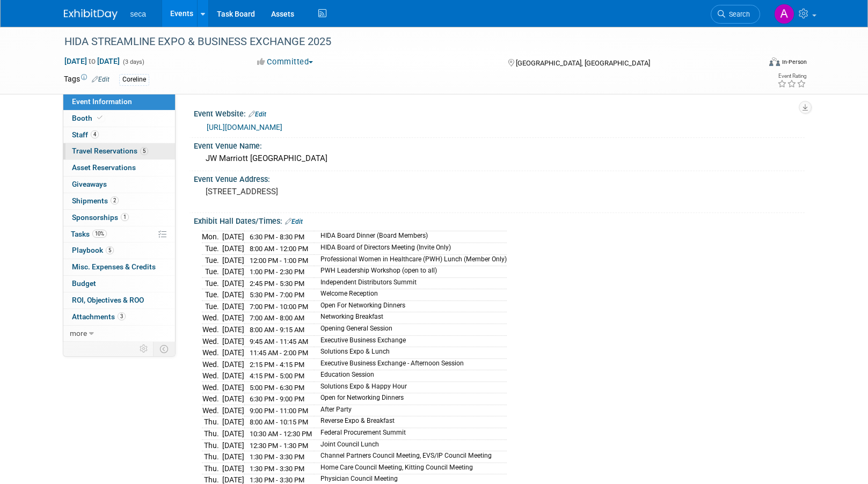  What do you see at coordinates (410, 307) in the screenshot?
I see `td: Open For Networking Dinners` at bounding box center [410, 307].